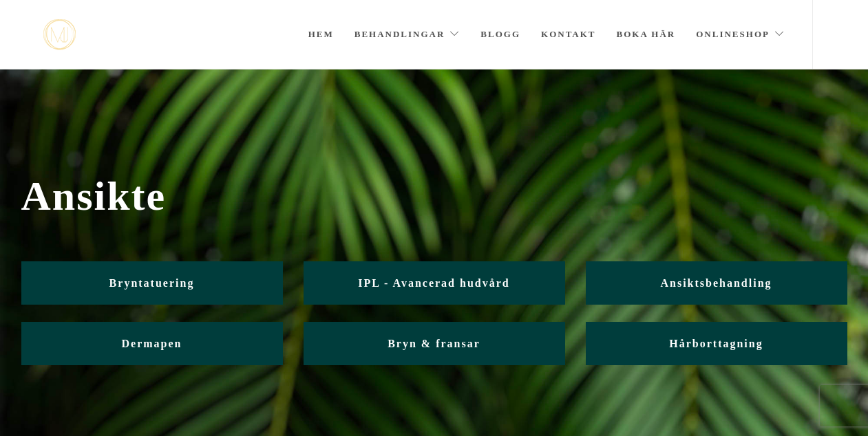 The width and height of the screenshot is (868, 436). What do you see at coordinates (152, 343) in the screenshot?
I see `span: Dermapen` at bounding box center [152, 343].